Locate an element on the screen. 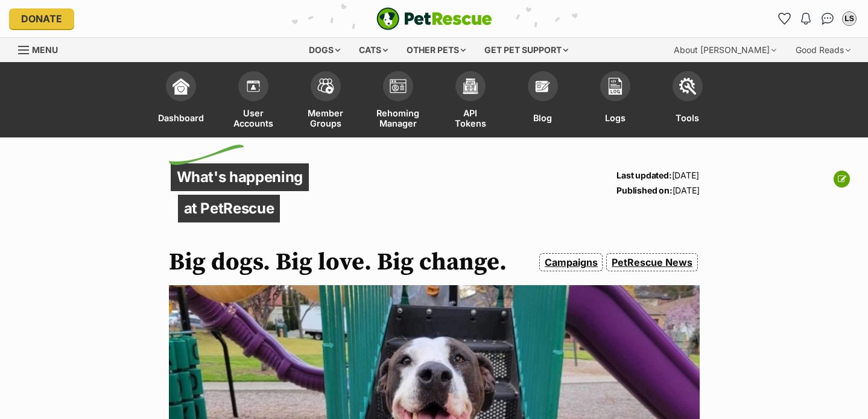  img: notifications-46538b983faf8c2785f20acdc204bb7945ddae34d4c08c2a6579f10ce5e182be.svg is located at coordinates (806, 19).